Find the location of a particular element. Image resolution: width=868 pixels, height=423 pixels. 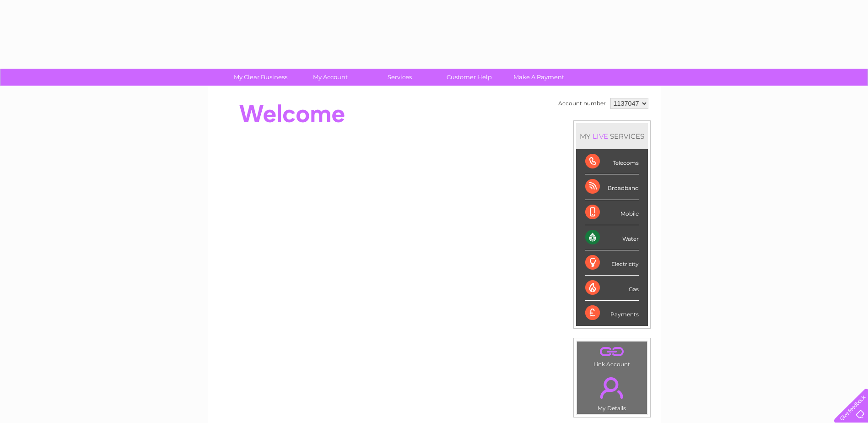

a: Make A Payment is located at coordinates (539, 77).